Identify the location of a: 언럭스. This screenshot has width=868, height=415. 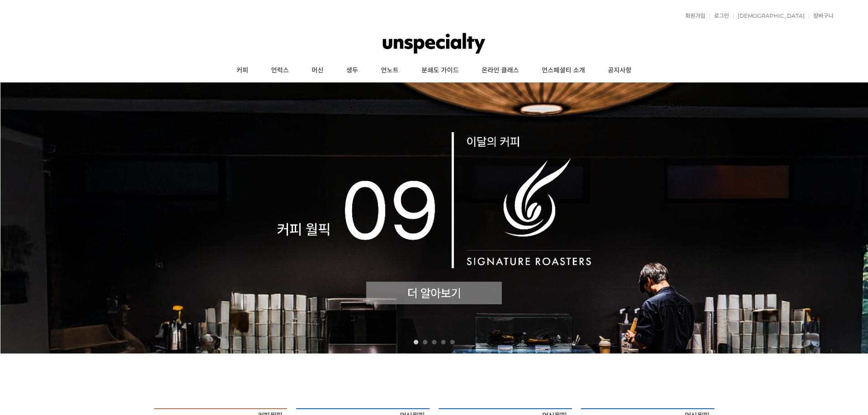
(280, 71).